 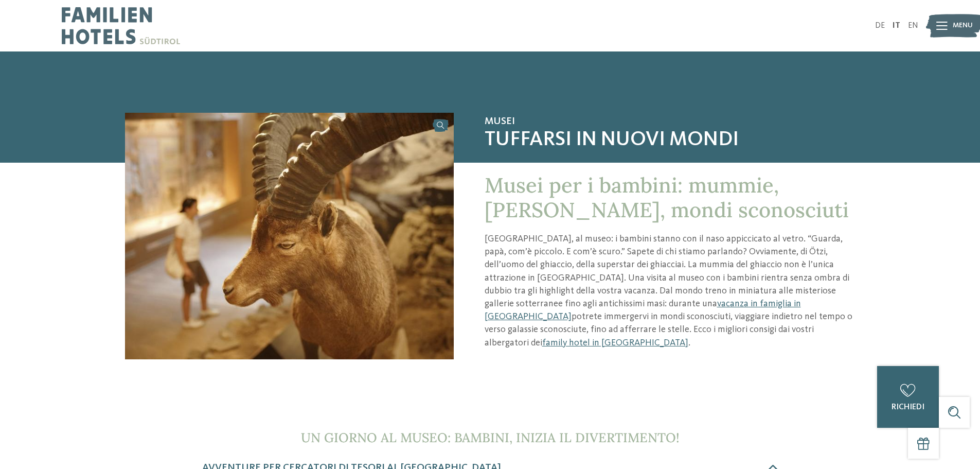 I want to click on span: Tuffarsi in nuovi mondi, so click(x=670, y=140).